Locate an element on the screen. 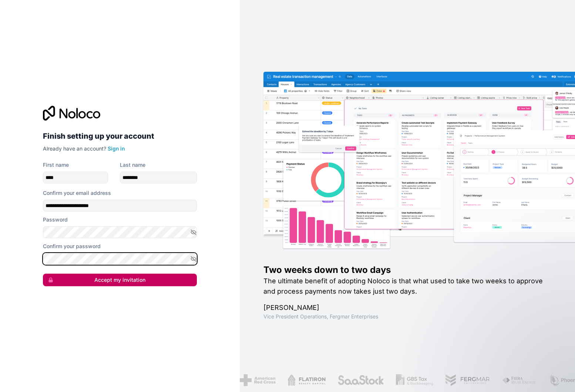 The height and width of the screenshot is (392, 575). h2: The ultimate benefit of adopting Noloco is that what used to take two weeks to approve and proces... is located at coordinates (408, 286).